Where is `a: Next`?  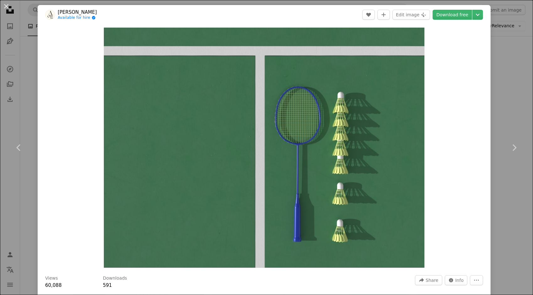
a: Next is located at coordinates (514, 148).